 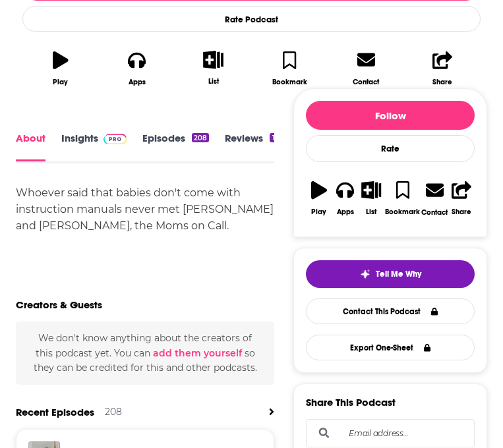 What do you see at coordinates (145, 353) in the screenshot?
I see `span: We don't know anything about the creators of this podcast yet . You can so they can be credited f...` at bounding box center [145, 353].